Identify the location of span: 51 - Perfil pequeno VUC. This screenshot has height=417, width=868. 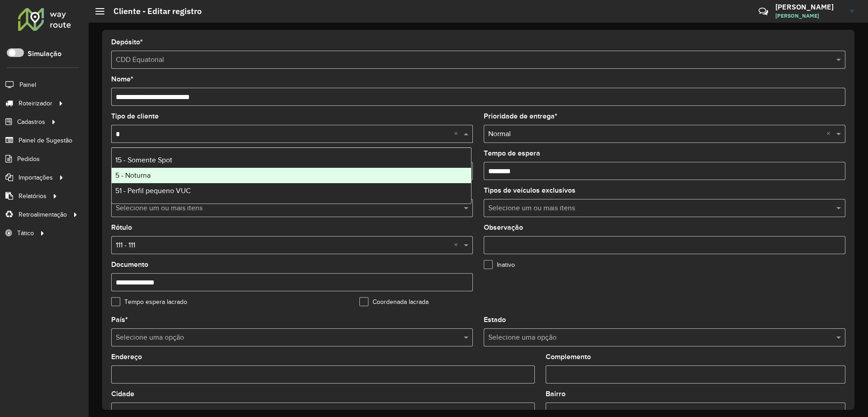
(153, 191).